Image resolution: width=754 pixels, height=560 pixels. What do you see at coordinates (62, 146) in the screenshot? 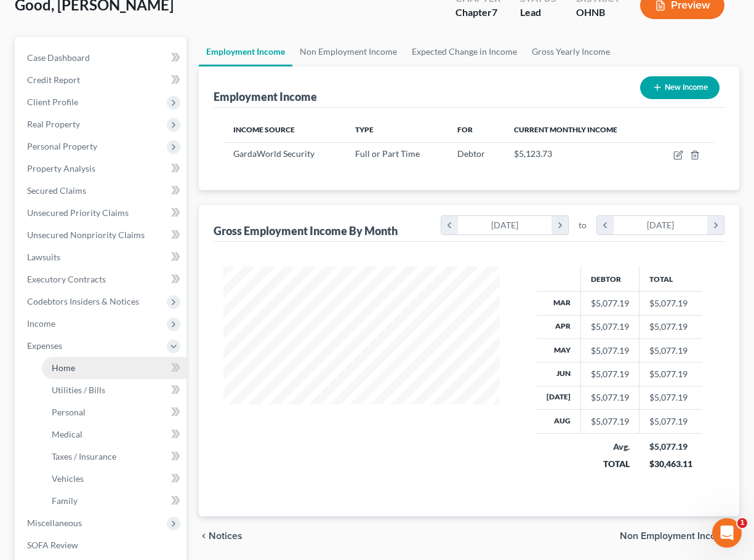
I see `span: Personal Property` at bounding box center [62, 146].